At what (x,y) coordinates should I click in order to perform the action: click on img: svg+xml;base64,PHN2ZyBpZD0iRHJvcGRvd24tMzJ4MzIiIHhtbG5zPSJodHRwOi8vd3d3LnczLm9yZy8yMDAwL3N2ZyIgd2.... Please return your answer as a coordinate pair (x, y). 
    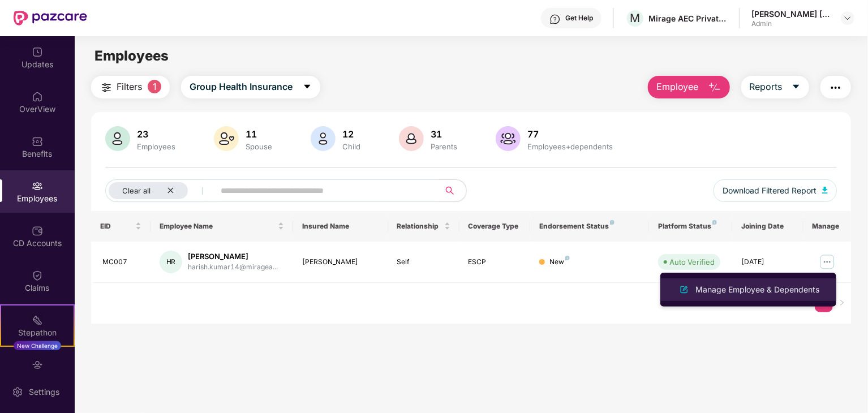
    Looking at the image, I should click on (847, 18).